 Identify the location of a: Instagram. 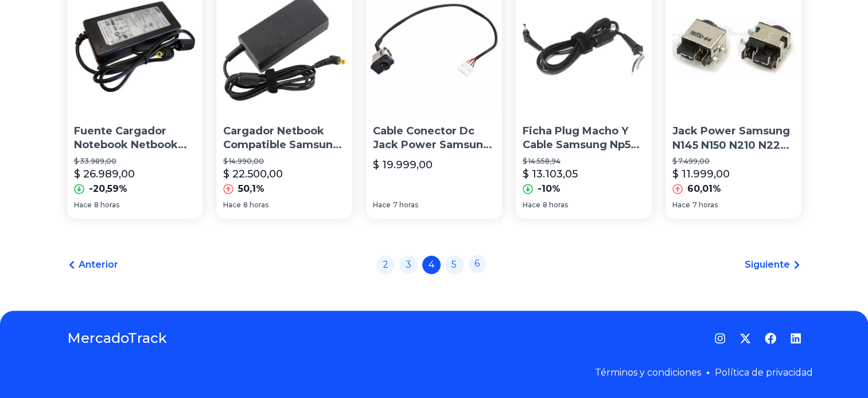
(720, 338).